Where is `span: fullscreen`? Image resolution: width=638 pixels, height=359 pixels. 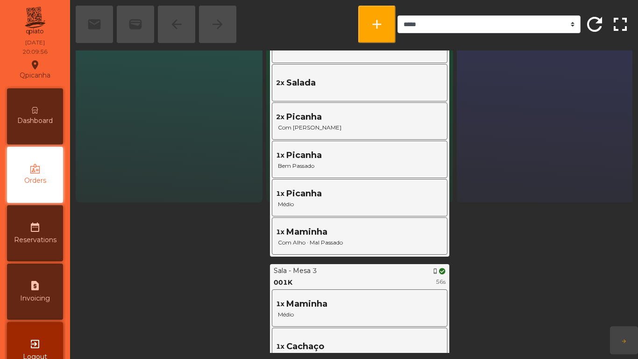
span: fullscreen is located at coordinates (620, 24).